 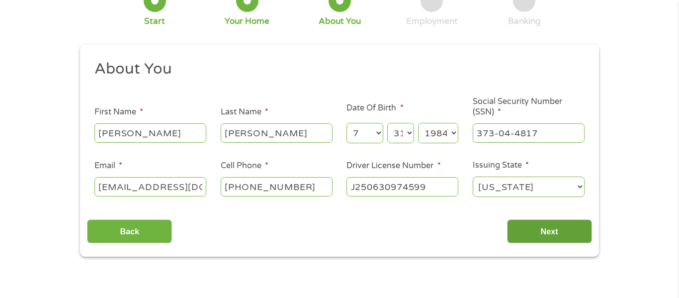 What do you see at coordinates (524, 21) in the screenshot?
I see `div: Banking` at bounding box center [524, 21].